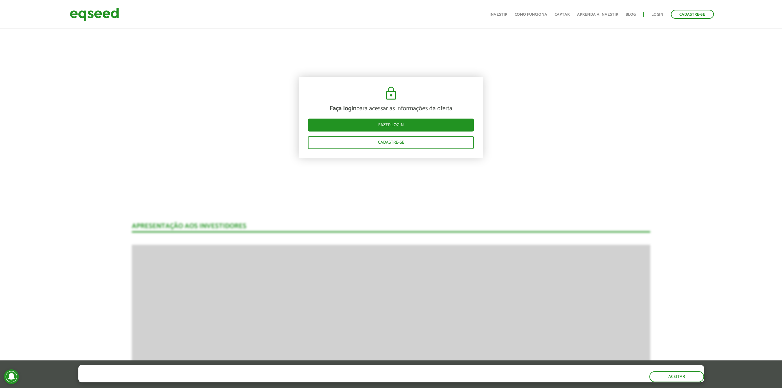  Describe the element at coordinates (94, 14) in the screenshot. I see `img: EqSeed` at that location.